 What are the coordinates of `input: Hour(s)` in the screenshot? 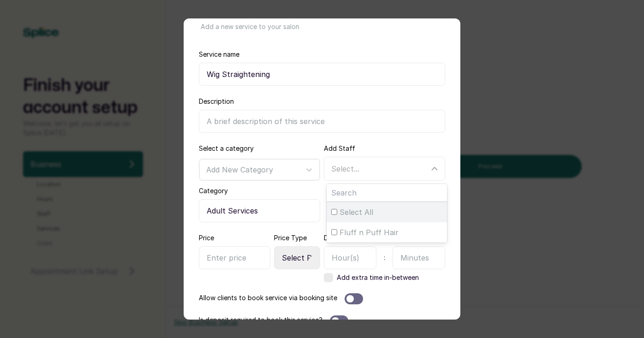 It's located at (350, 258).